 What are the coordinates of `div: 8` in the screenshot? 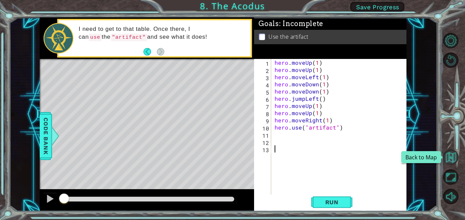 It's located at (264, 114).